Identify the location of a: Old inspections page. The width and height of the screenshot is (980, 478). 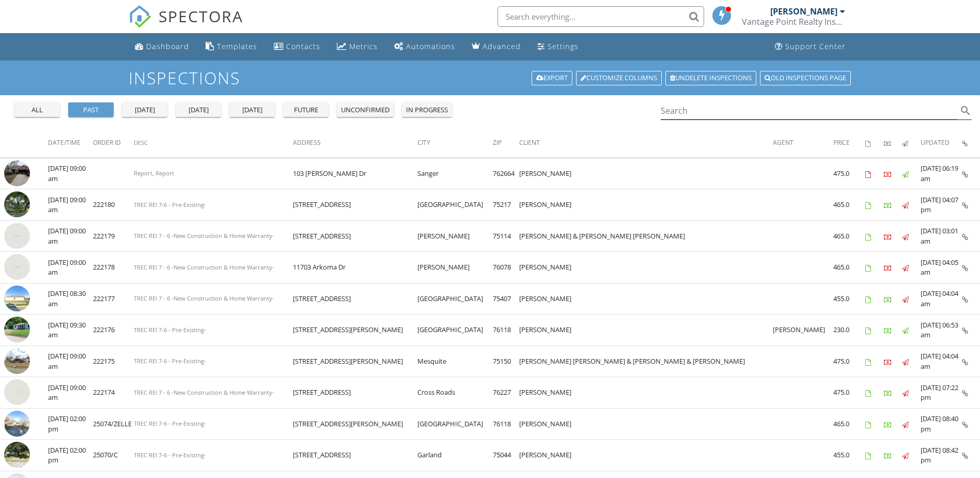
(805, 78).